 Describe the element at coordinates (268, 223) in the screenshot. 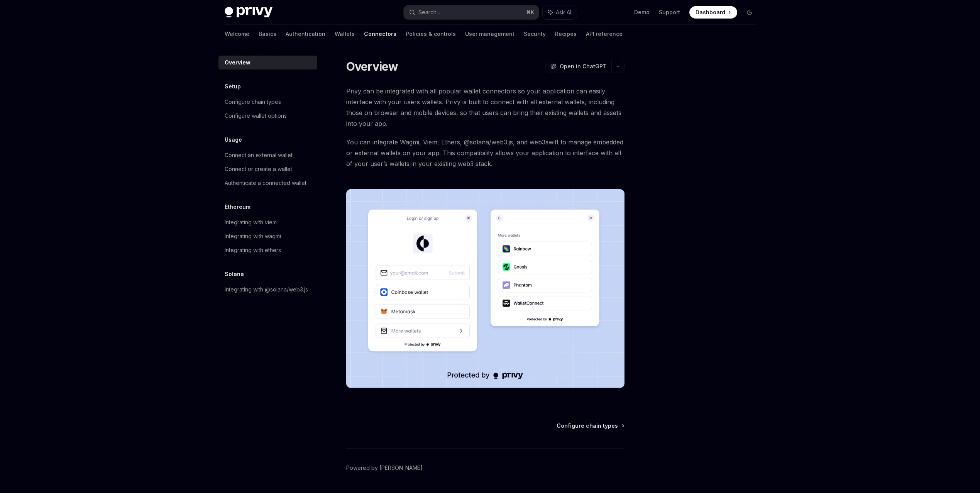

I see `a: Integrating with viem` at that location.